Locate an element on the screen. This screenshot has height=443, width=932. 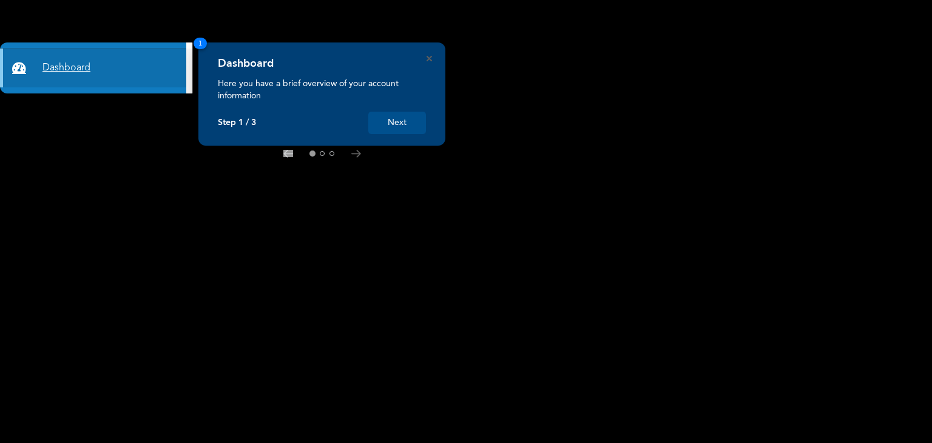
button: Close is located at coordinates (429, 58).